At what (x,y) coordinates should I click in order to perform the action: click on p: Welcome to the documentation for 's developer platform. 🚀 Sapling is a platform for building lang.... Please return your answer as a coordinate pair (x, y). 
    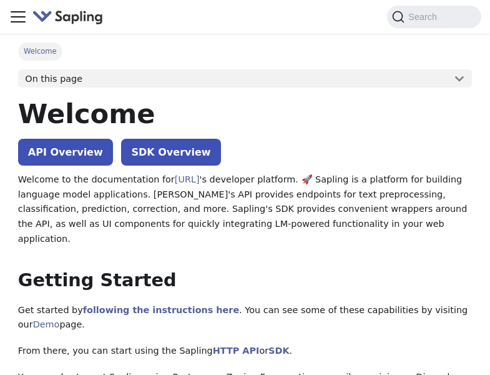
    Looking at the image, I should click on (245, 209).